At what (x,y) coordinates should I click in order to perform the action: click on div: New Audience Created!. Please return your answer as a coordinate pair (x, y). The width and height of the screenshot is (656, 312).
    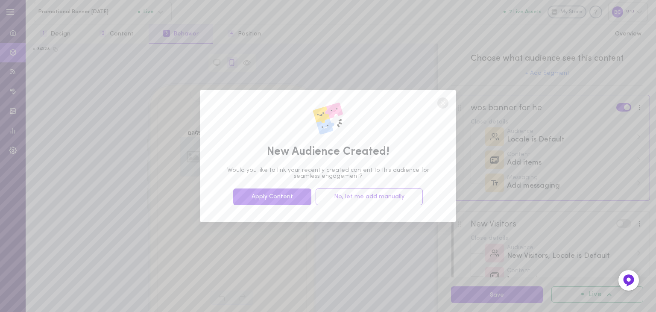
    Looking at the image, I should click on (328, 152).